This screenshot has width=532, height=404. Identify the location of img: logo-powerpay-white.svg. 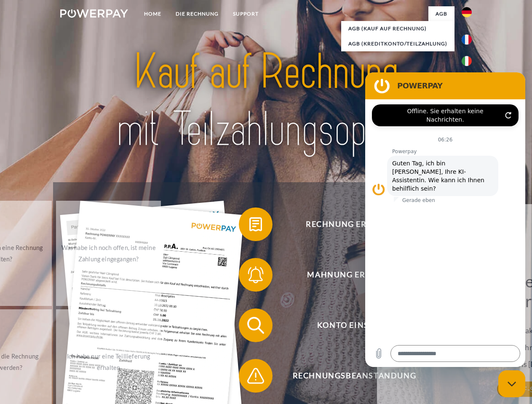
(94, 14).